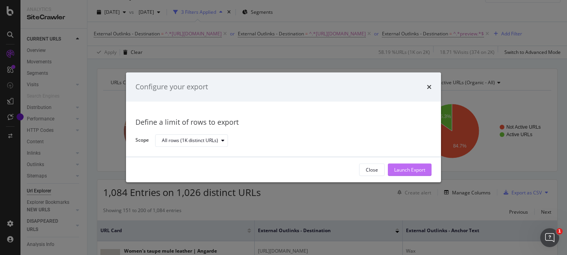 The width and height of the screenshot is (567, 255). I want to click on div: Configure your export, so click(172, 87).